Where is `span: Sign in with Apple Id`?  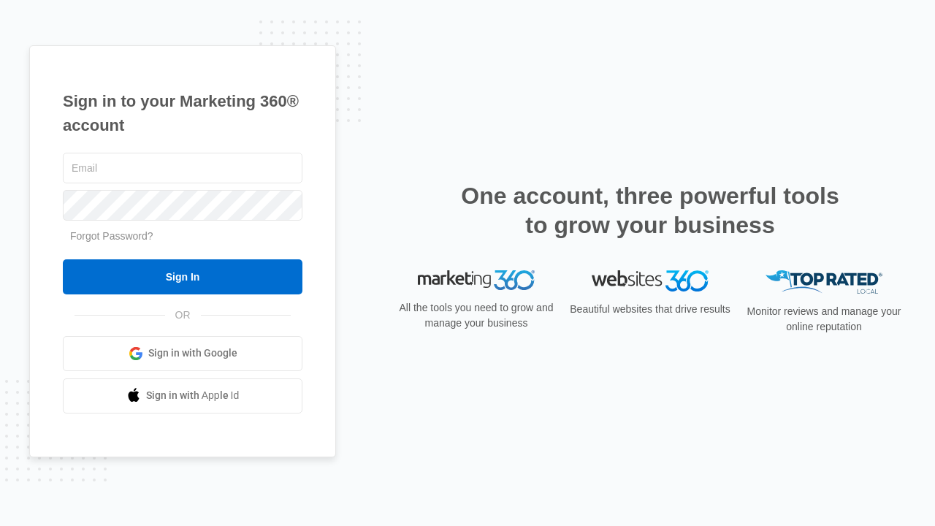 span: Sign in with Apple Id is located at coordinates (193, 395).